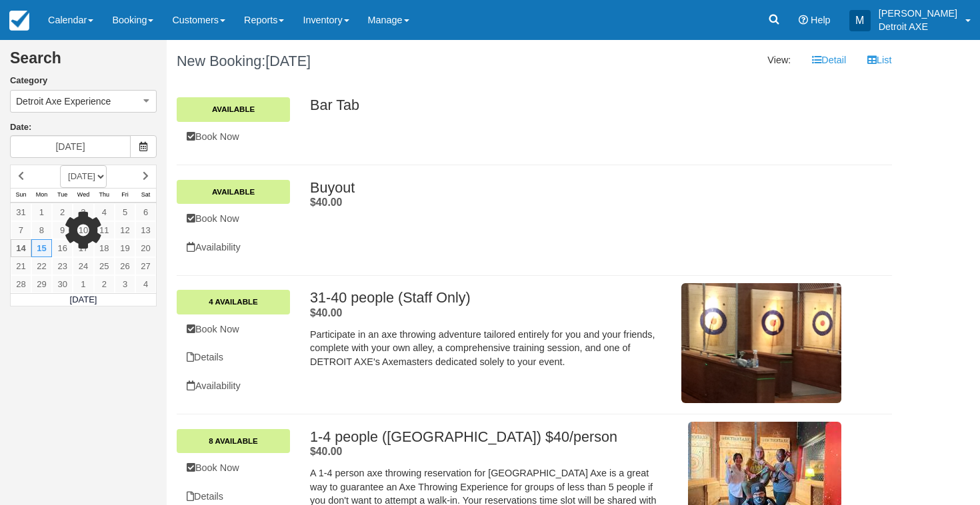 The height and width of the screenshot is (505, 980). What do you see at coordinates (84, 102) in the screenshot?
I see `button: Detroit Axe Experience` at bounding box center [84, 102].